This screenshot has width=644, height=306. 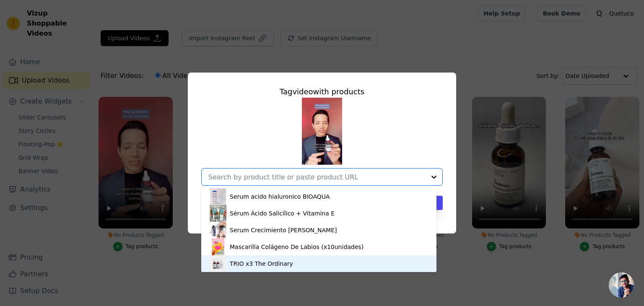 I want to click on a: Chat abierto, so click(x=621, y=285).